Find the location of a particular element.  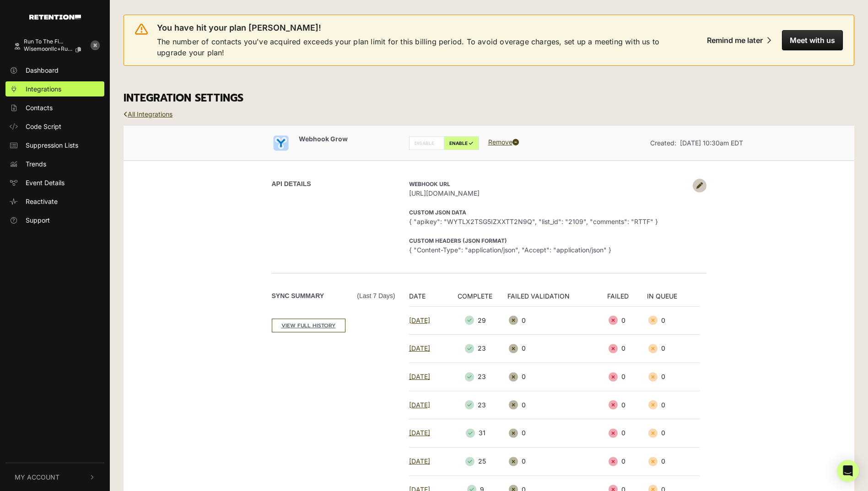

span: Webhook Grow is located at coordinates (323, 139).